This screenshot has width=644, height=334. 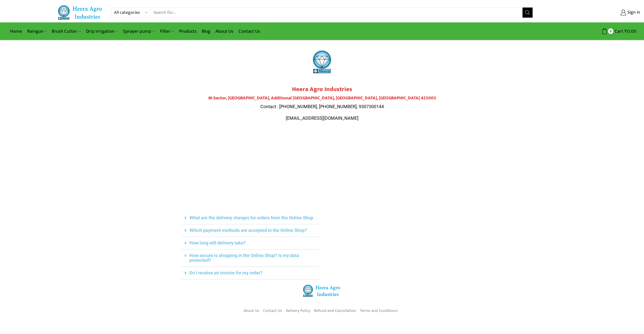 I want to click on span: Sign in, so click(x=633, y=12).